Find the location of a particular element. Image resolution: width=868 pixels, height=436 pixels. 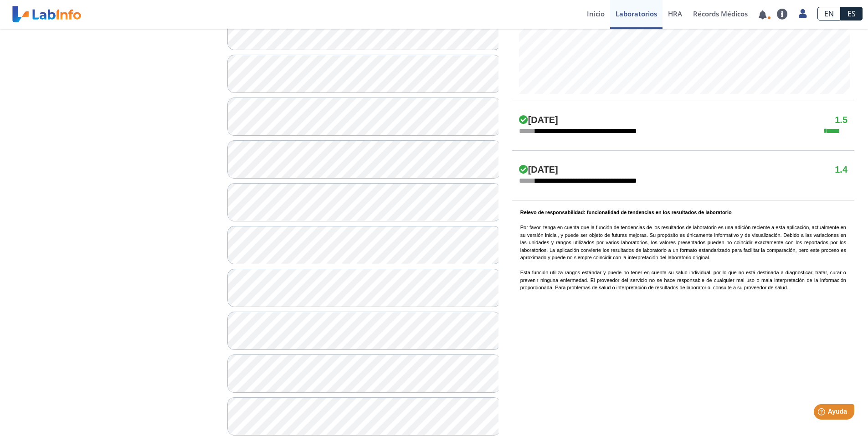

b: Relevo de responsabilidad: funcionalidad de tendencias en los resultados de laboratorio is located at coordinates (626, 212).